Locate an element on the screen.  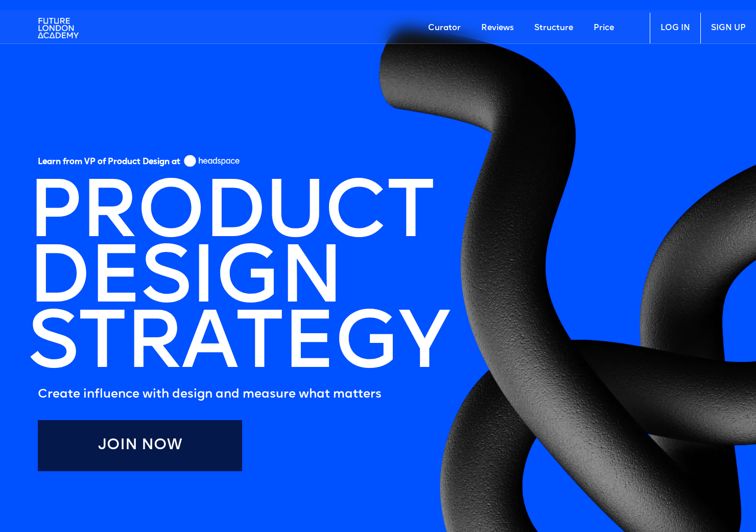
a: Reviews is located at coordinates (497, 28).